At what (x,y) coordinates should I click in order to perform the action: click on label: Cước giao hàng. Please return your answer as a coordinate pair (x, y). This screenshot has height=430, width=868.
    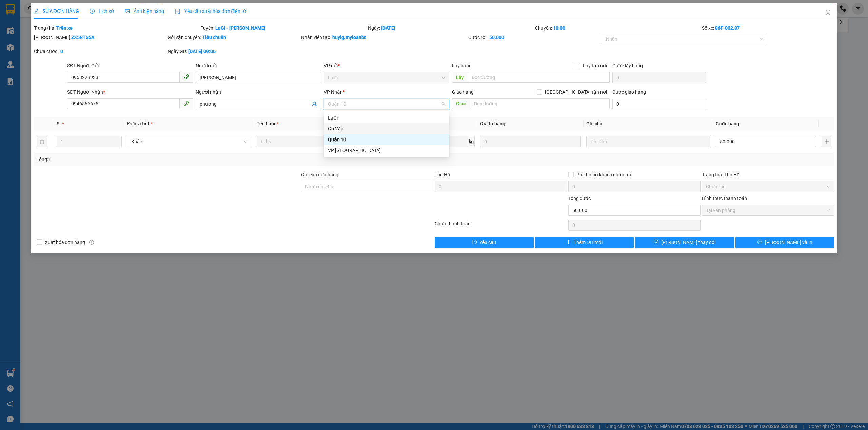
    Looking at the image, I should click on (629, 92).